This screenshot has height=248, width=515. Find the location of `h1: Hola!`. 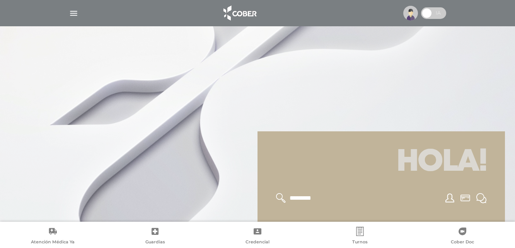

h1: Hola! is located at coordinates (381, 162).